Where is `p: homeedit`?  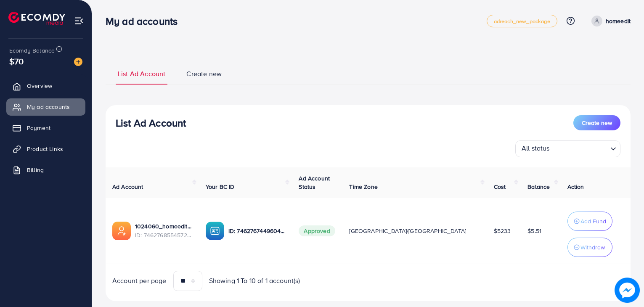
p: homeedit is located at coordinates (618, 21).